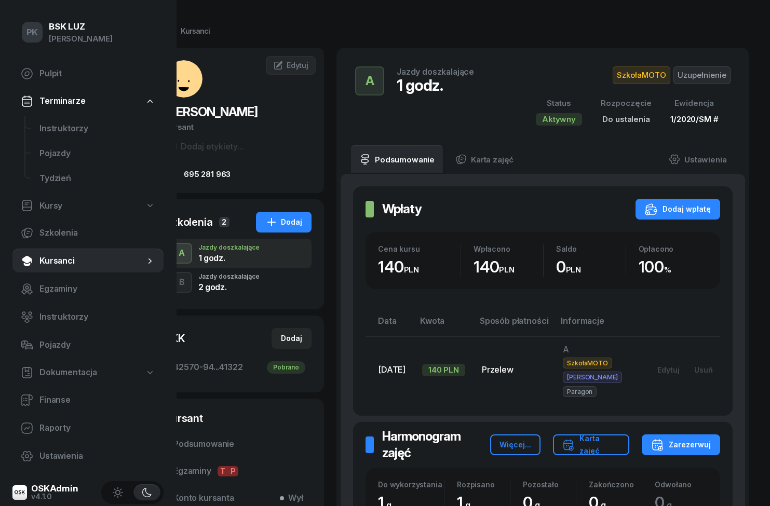  Describe the element at coordinates (97, 179) in the screenshot. I see `span: Tydzień` at that location.